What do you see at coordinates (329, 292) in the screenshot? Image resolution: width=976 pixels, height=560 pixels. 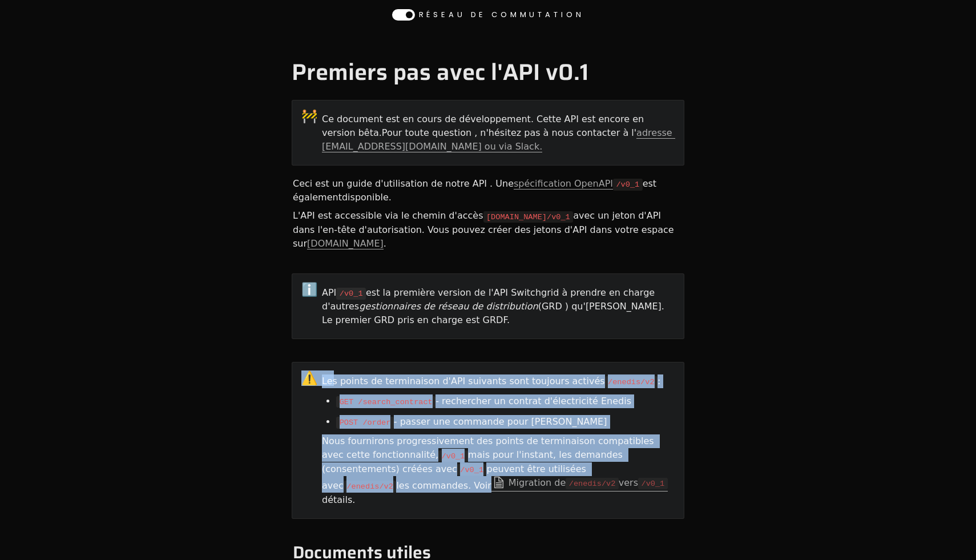 I see `font: API` at bounding box center [329, 292].